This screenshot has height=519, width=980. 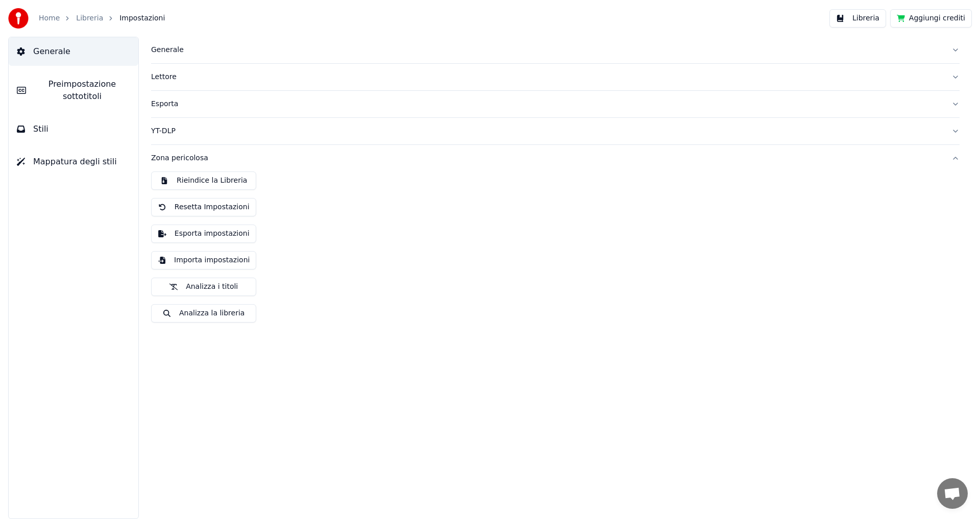 What do you see at coordinates (555, 158) in the screenshot?
I see `button: Zona pericolosa` at bounding box center [555, 158].